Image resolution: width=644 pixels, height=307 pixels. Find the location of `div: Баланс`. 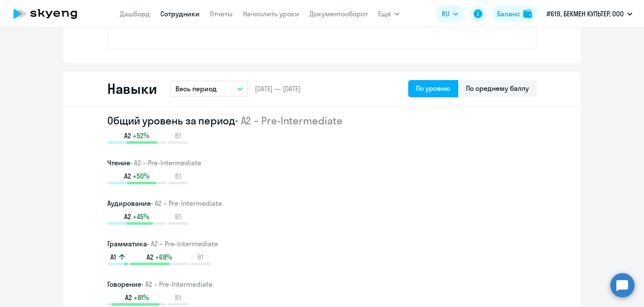

div: Баланс is located at coordinates (508, 14).